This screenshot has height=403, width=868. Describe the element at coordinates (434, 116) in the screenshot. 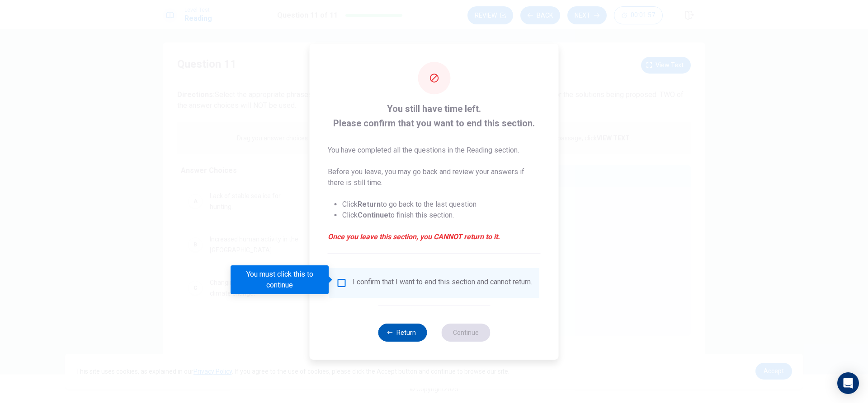

I see `span: You still have time left. Please confirm that you want to end this section.` at that location.